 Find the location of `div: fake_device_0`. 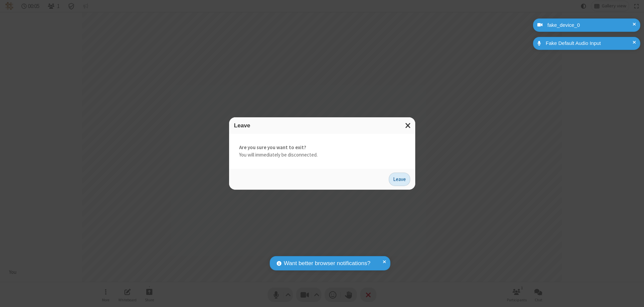

div: fake_device_0 is located at coordinates (590, 25).